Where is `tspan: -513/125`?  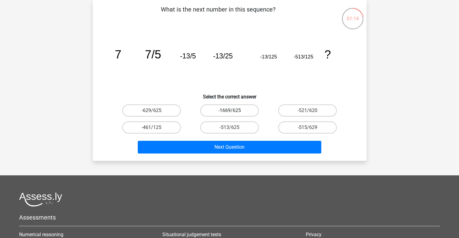 tspan: -513/125 is located at coordinates (303, 57).